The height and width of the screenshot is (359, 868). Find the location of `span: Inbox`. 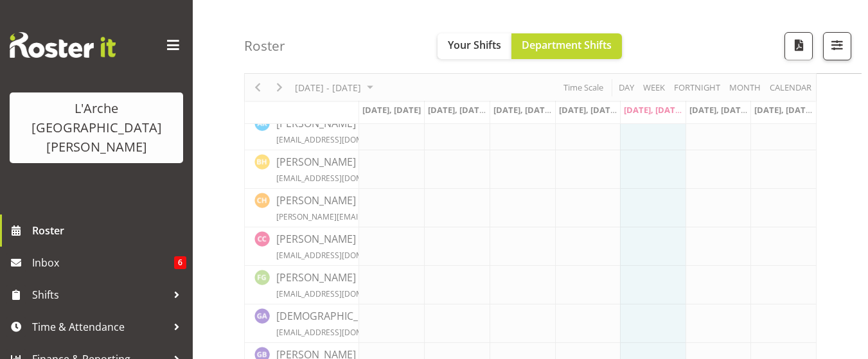

span: Inbox is located at coordinates (103, 263).